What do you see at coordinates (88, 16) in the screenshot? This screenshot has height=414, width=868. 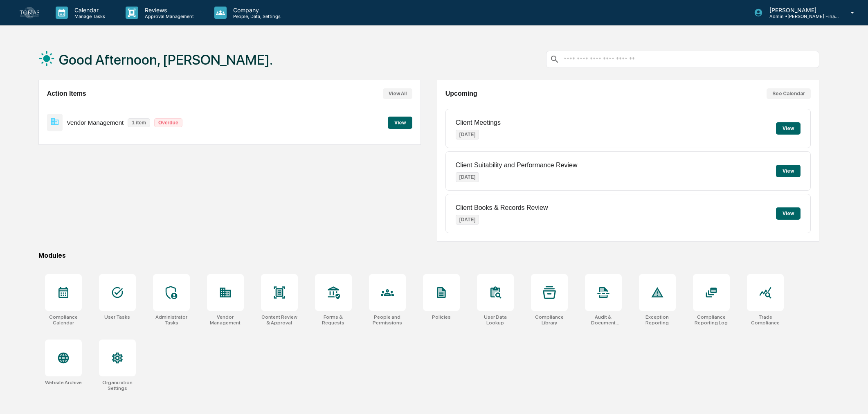 I see `p: Manage Tasks` at bounding box center [88, 16].